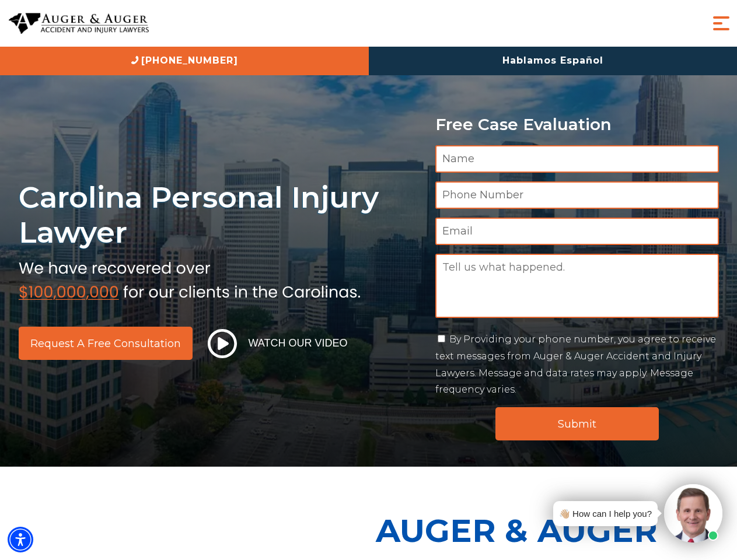 The width and height of the screenshot is (737, 560). What do you see at coordinates (693, 513) in the screenshot?
I see `img: Intaker widget Avatar` at bounding box center [693, 513].